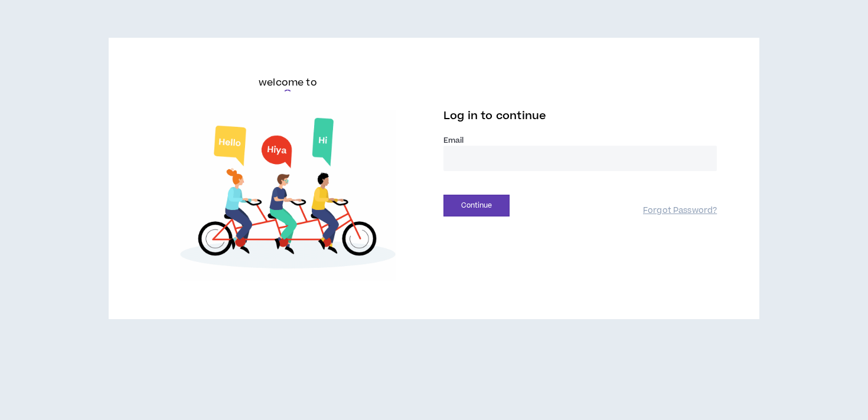  Describe the element at coordinates (580, 140) in the screenshot. I see `label: Email` at that location.